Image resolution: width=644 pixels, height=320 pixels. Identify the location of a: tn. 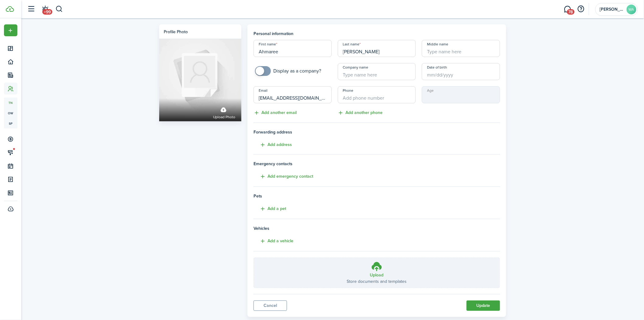
(11, 102).